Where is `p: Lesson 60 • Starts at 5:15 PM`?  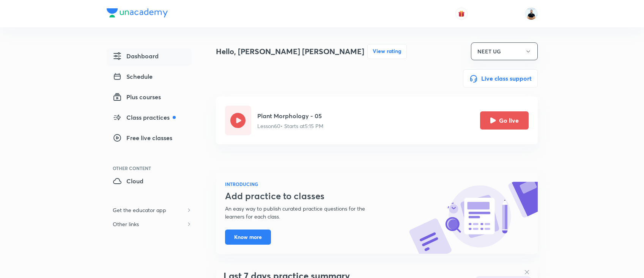
p: Lesson 60 • Starts at 5:15 PM is located at coordinates (290, 126).